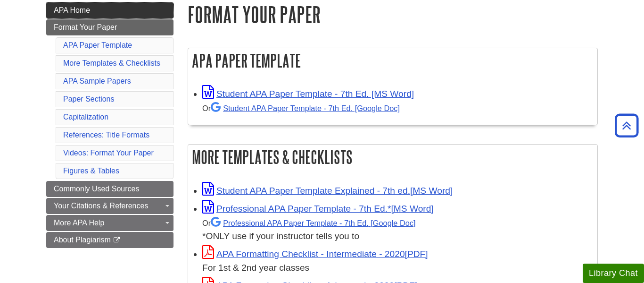  I want to click on button: Library Chat, so click(613, 273).